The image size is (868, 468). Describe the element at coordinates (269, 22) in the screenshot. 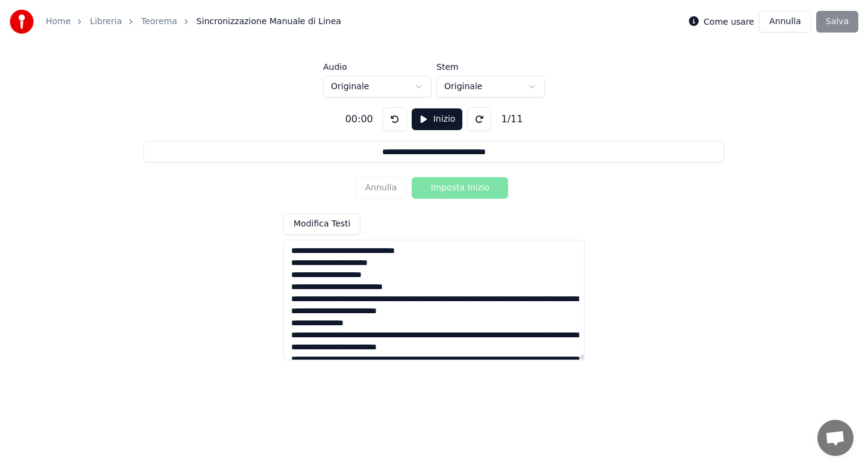

I see `span: Sincronizzazione Manuale di Linea` at that location.